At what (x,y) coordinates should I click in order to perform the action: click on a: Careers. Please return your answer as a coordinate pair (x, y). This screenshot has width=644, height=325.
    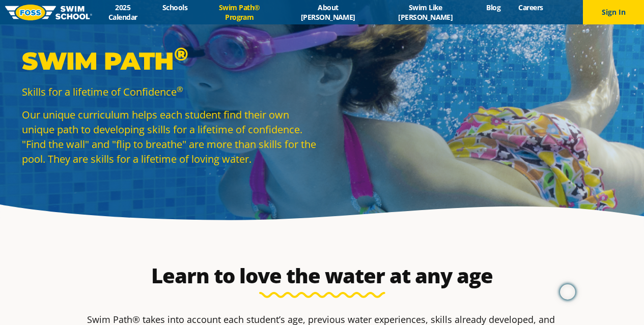
    Looking at the image, I should click on (531, 7).